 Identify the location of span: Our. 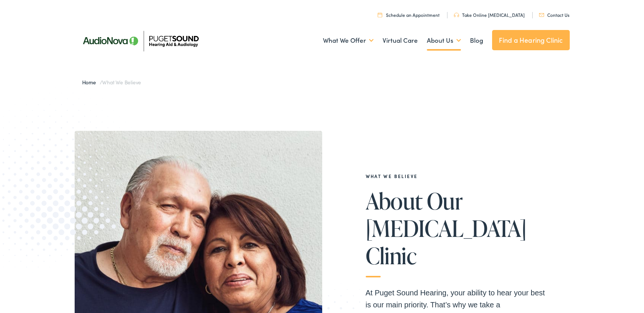
(444, 201).